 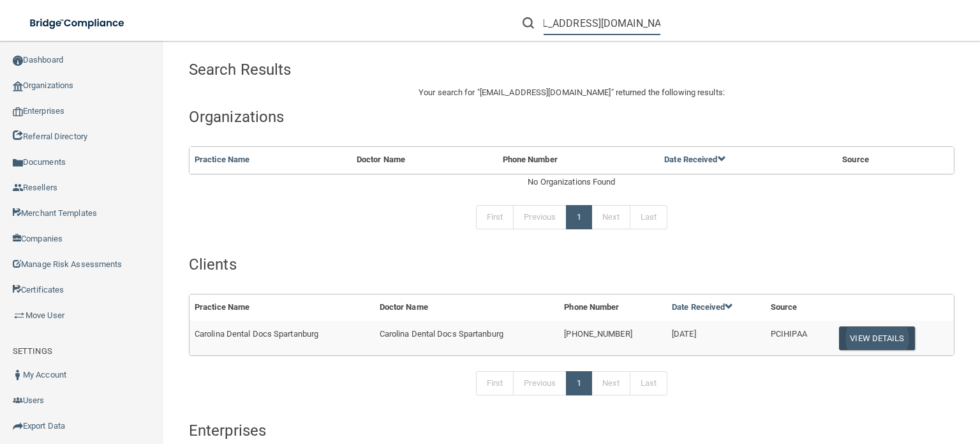 I want to click on img: bridge_compliance_login_screen.278c3ca4.svg, so click(x=78, y=23).